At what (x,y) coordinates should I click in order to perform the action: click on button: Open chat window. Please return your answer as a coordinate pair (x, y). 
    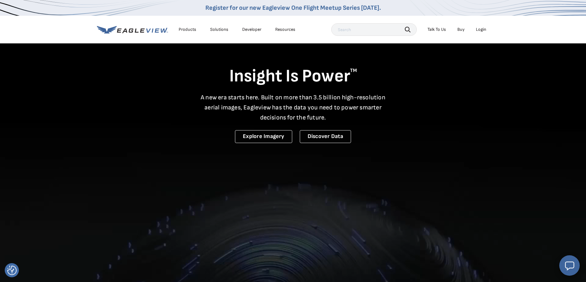
    Looking at the image, I should click on (569, 266).